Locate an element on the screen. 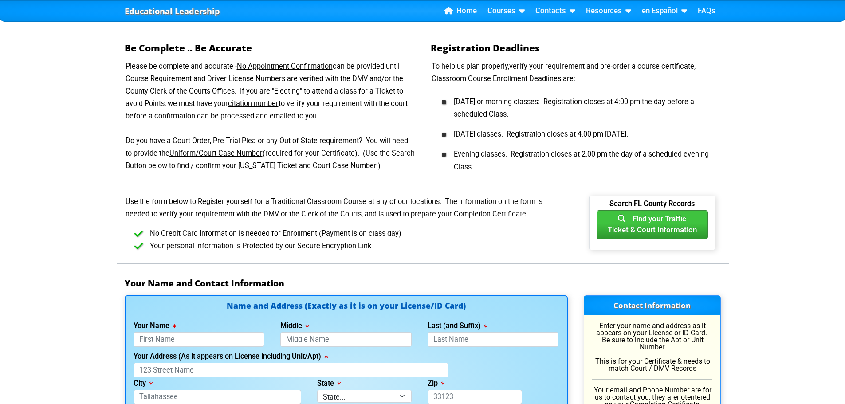 This screenshot has height=404, width=845. p: Please be complete and accurate - can be provided until Course Requirement and Driver License Num... is located at coordinates (270, 116).